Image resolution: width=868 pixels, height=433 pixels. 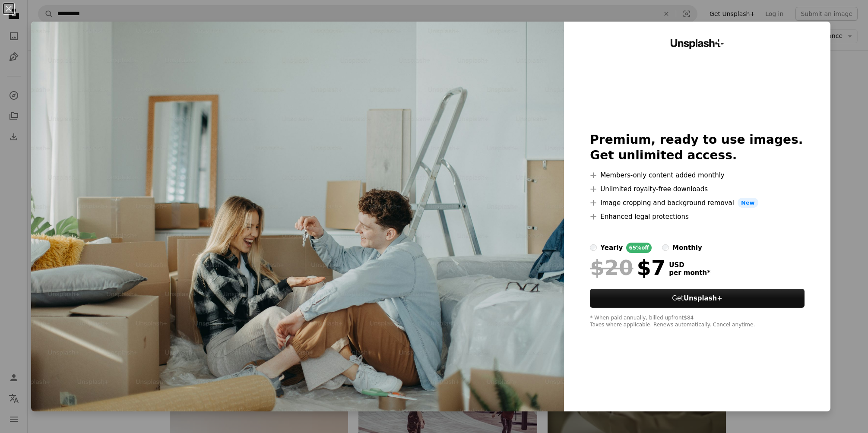 I want to click on span: USD, so click(x=690, y=265).